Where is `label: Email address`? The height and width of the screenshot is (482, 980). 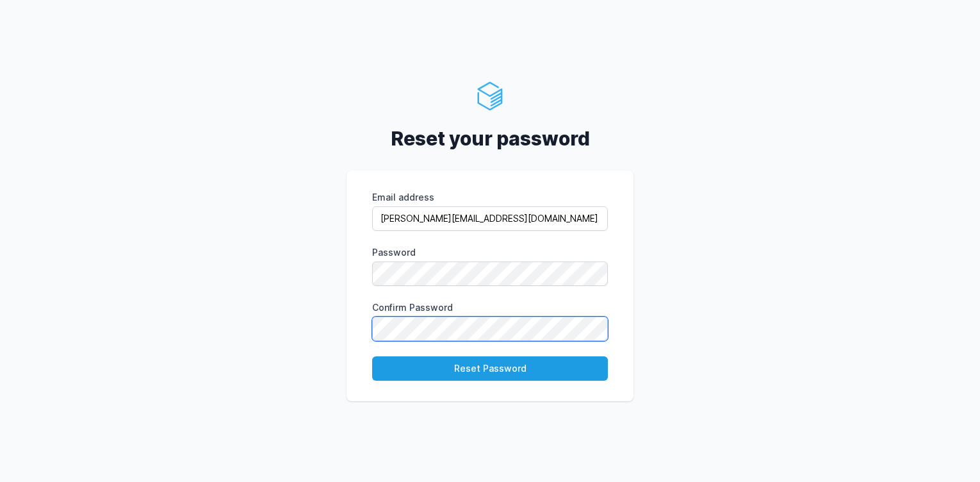
label: Email address is located at coordinates (490, 198).